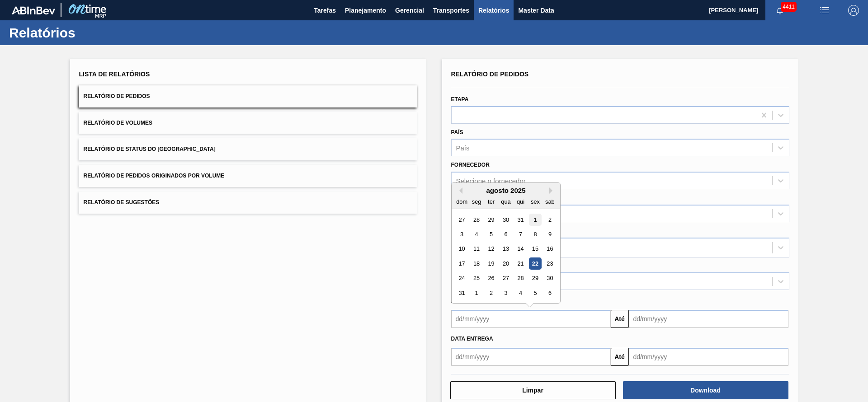 The width and height of the screenshot is (868, 402). I want to click on div: País, so click(463, 147).